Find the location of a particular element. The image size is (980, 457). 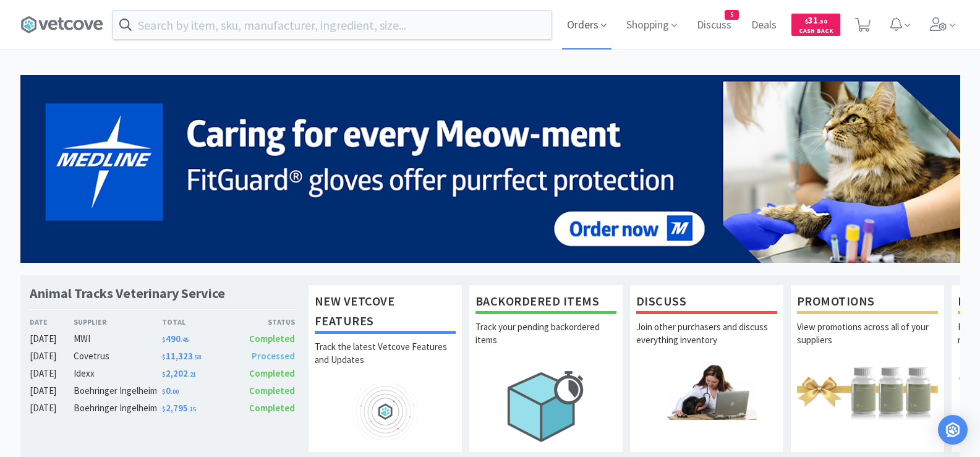

span: . 21 is located at coordinates (191, 375).